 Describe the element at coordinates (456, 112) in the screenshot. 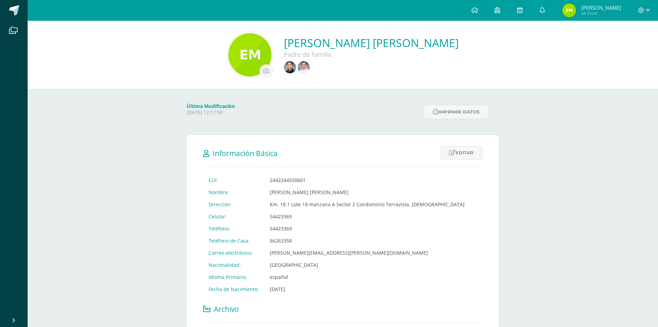

I see `button: Imprimir datos` at that location.